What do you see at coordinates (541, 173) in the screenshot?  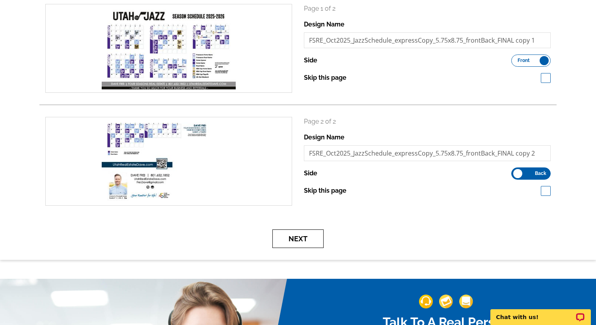 I see `span: Back` at bounding box center [541, 173].